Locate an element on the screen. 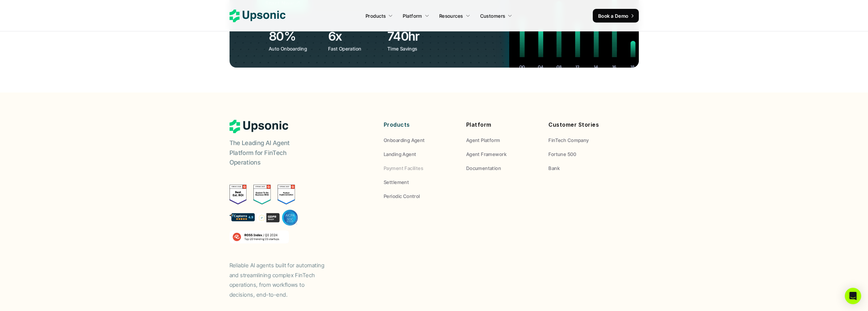 Image resolution: width=868 pixels, height=311 pixels. a: Periodic Control is located at coordinates (420, 196).